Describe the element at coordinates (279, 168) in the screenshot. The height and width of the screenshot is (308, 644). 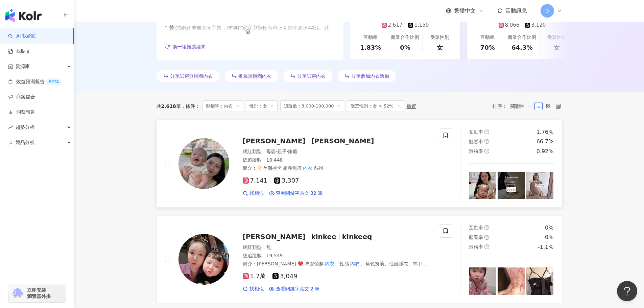
I see `span: 👇🏻孕期控卡 超彈無痕` at that location.